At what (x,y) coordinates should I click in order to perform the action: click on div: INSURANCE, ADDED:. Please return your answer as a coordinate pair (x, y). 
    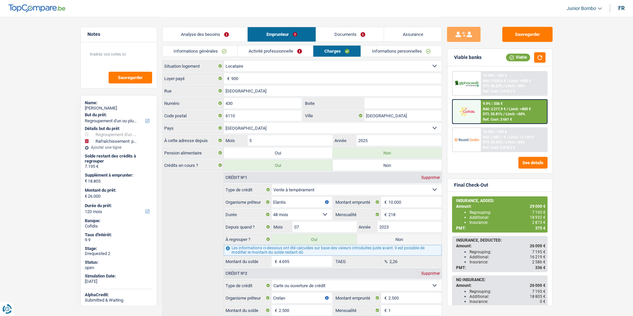
    Looking at the image, I should click on (500, 201).